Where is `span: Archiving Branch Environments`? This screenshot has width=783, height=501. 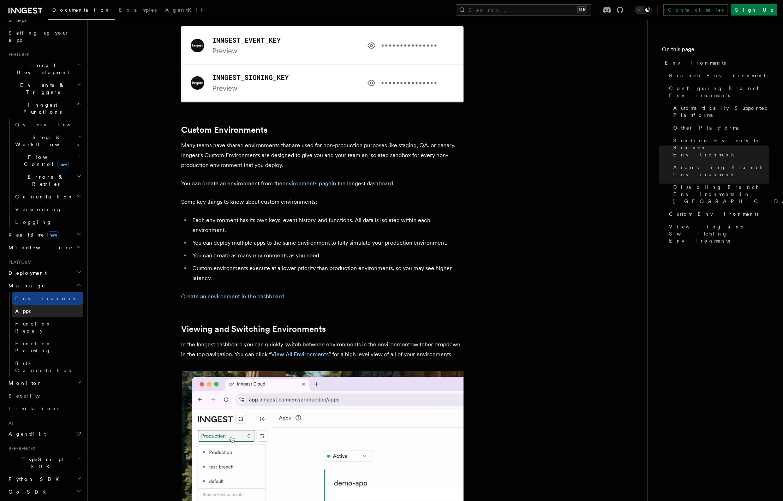 span: Archiving Branch Environments is located at coordinates (721, 171).